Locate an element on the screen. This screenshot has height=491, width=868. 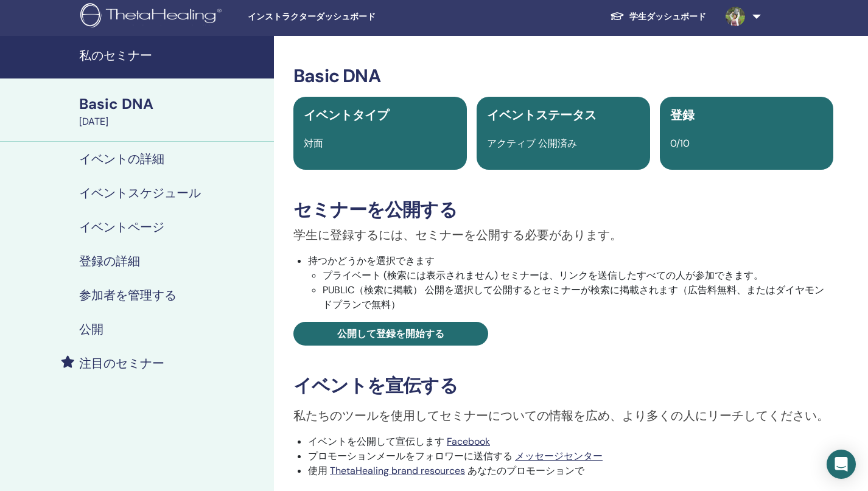
li: プライベート (検索には表示されません) セミナーは、リンクを送信したすべての人が参加できます。 is located at coordinates (578, 275).